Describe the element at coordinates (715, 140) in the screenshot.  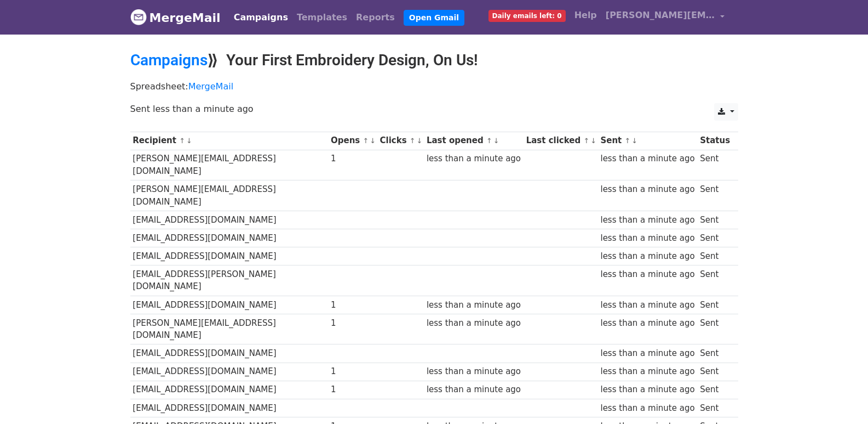
I see `th: Status` at that location.